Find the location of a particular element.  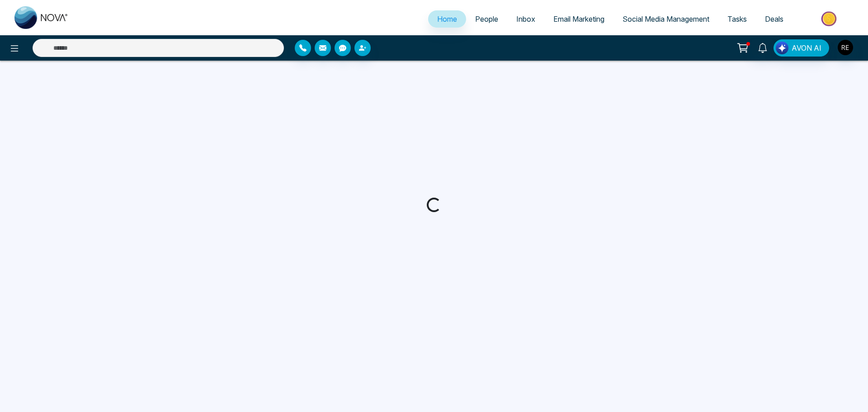

span: Social Media Management is located at coordinates (666, 19).